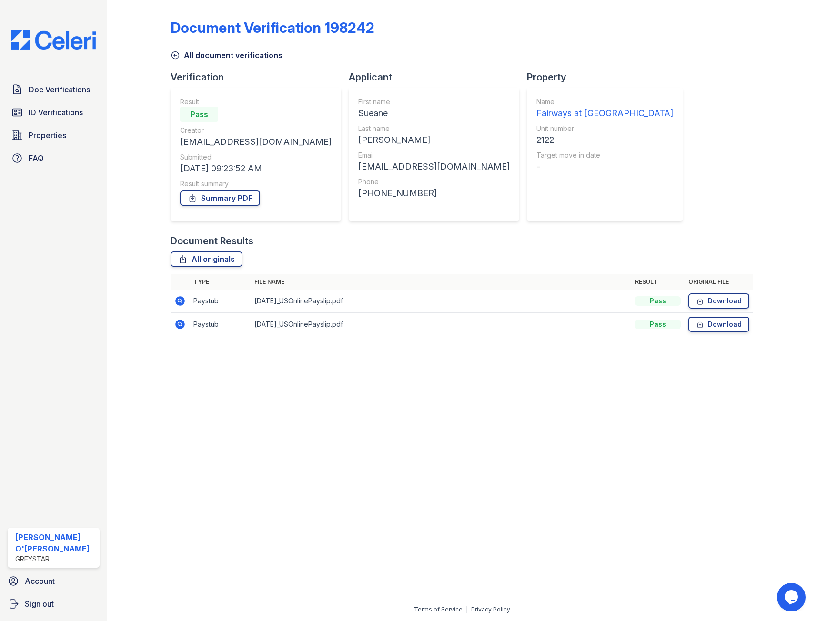 This screenshot has height=621, width=817. I want to click on div: Result, so click(256, 102).